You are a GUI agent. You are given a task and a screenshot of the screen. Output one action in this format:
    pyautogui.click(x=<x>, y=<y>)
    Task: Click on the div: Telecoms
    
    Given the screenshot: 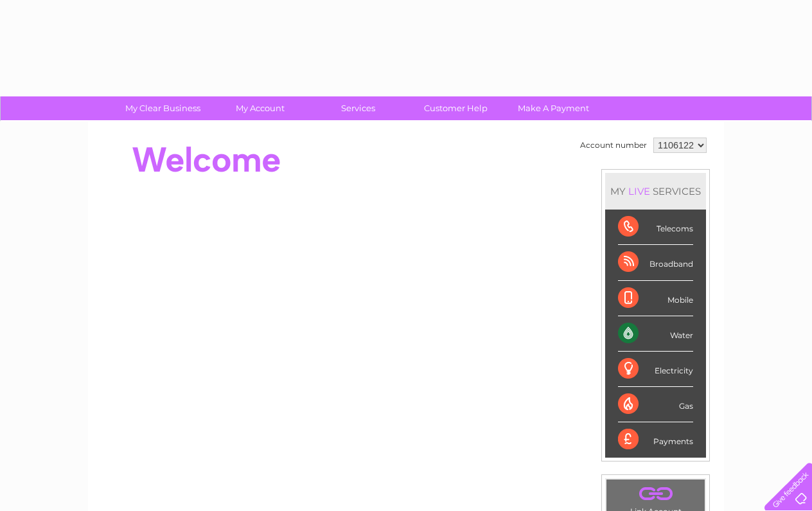 What is the action you would take?
    pyautogui.click(x=655, y=227)
    